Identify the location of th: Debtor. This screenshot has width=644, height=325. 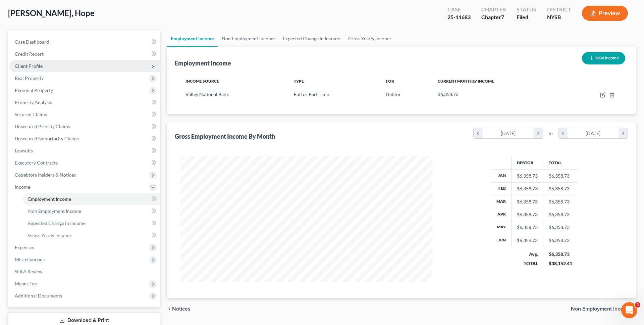
(528, 163).